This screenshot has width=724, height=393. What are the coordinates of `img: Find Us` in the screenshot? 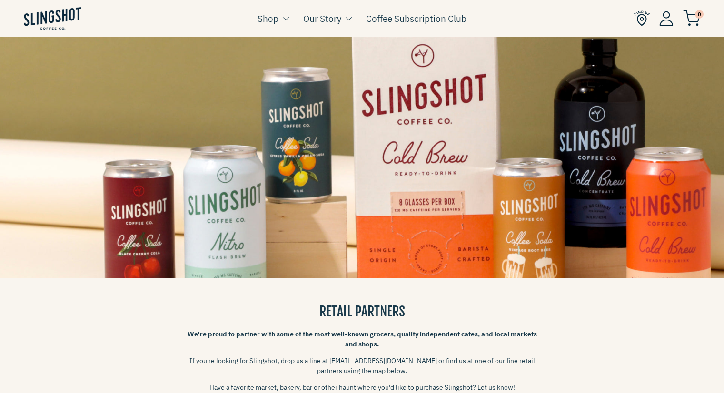 It's located at (642, 18).